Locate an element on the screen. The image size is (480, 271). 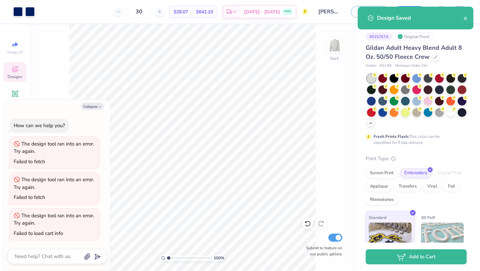
span: # G180 is located at coordinates (386, 66).